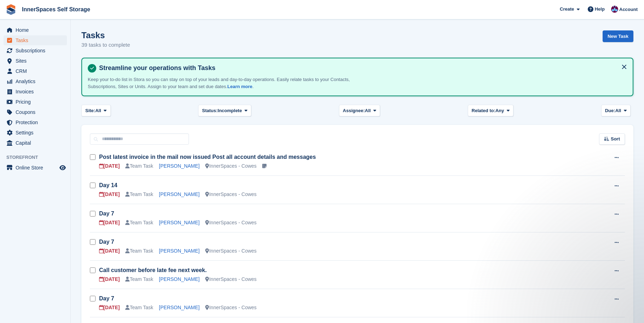  Describe the element at coordinates (11, 9) in the screenshot. I see `img: stora-icon-8386f47178a22dfd0bd8f6a31ec36ba5ce8667c1dd55bd0f319d3a0aa187defe.svg` at that location.